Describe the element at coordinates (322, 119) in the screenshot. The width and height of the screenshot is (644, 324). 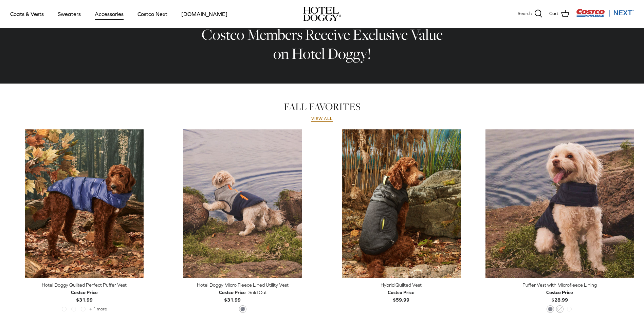
I see `a: View all` at that location.